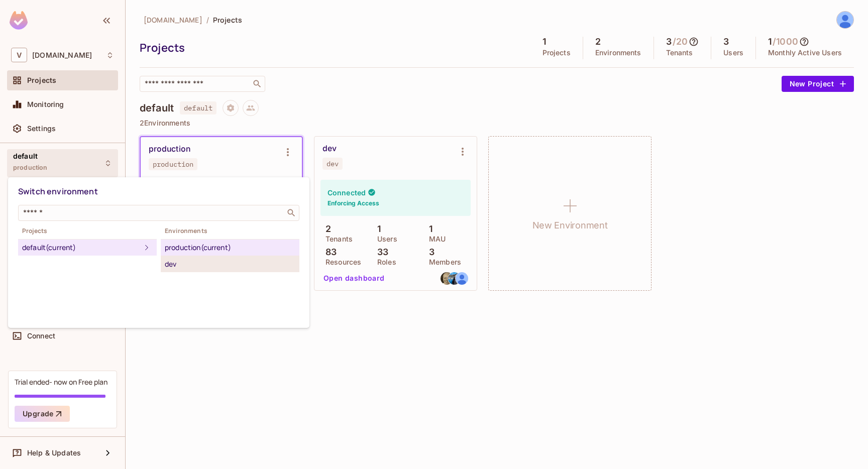 This screenshot has width=868, height=469. What do you see at coordinates (81, 248) in the screenshot?
I see `div: default (current)` at bounding box center [81, 248].